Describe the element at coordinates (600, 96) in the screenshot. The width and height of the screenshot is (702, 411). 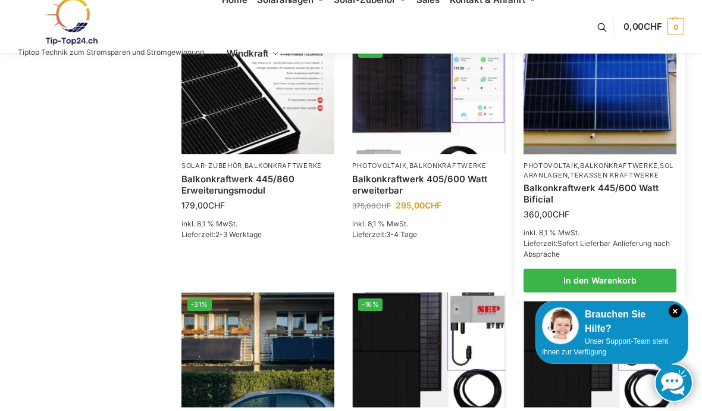
I see `a: Solaranlage für den kleinen Balkon` at that location.